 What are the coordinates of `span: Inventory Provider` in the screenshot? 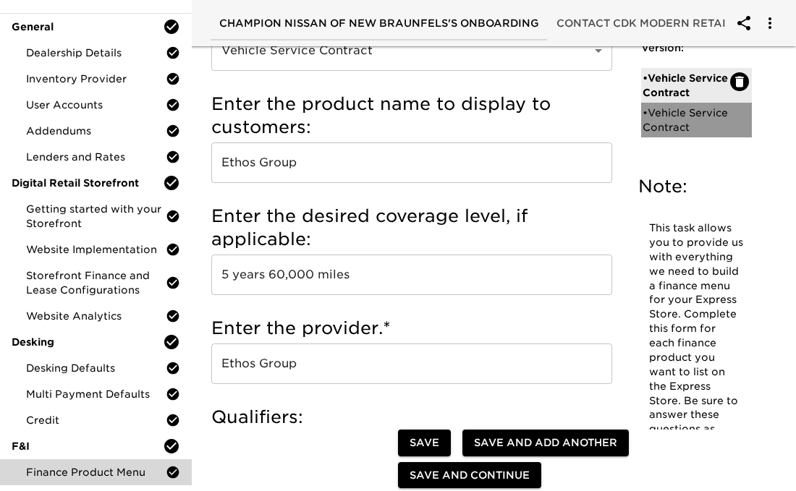 It's located at (96, 79).